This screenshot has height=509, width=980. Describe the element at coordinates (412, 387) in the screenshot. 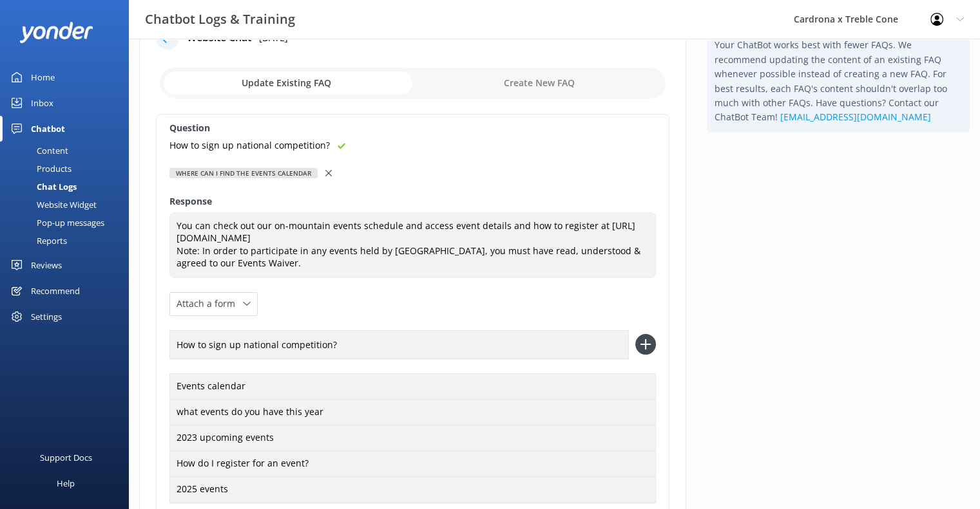

I see `div: Events calendar` at that location.